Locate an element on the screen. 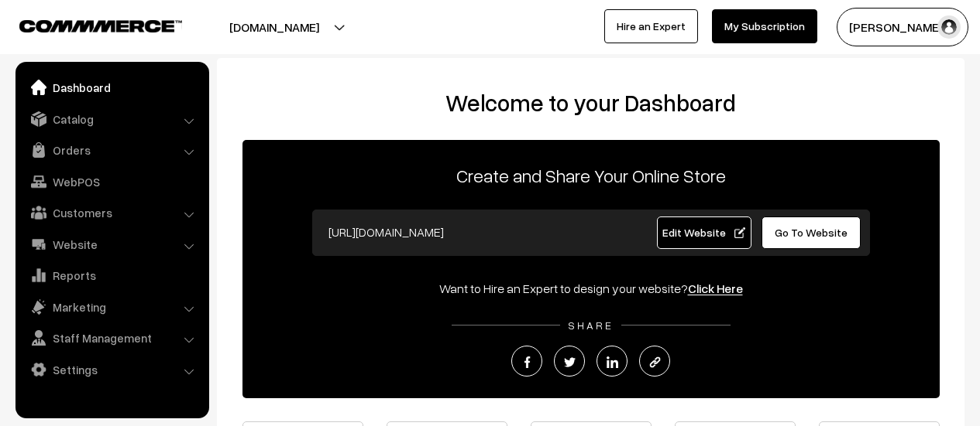 This screenshot has height=426, width=980. h2: Welcome to your Dashboard is located at coordinates (590, 103).